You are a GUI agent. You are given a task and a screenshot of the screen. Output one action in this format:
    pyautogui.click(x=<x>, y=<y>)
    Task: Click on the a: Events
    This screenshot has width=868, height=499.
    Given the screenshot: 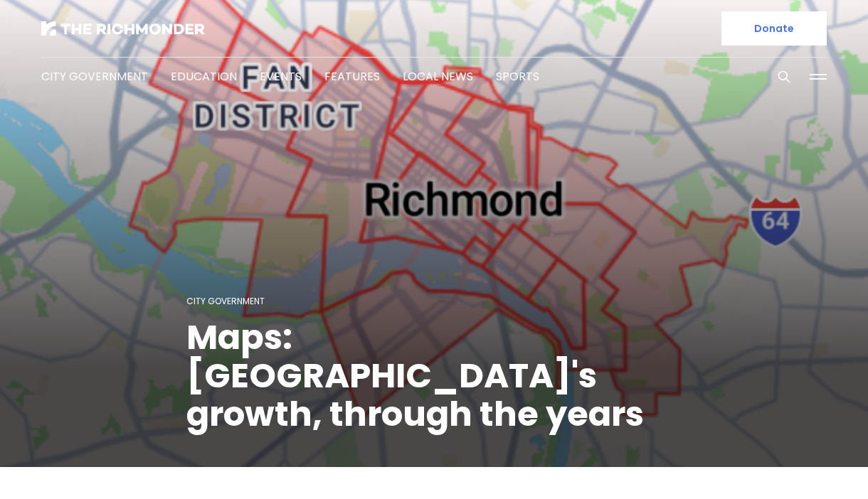 What is the action you would take?
    pyautogui.click(x=280, y=76)
    